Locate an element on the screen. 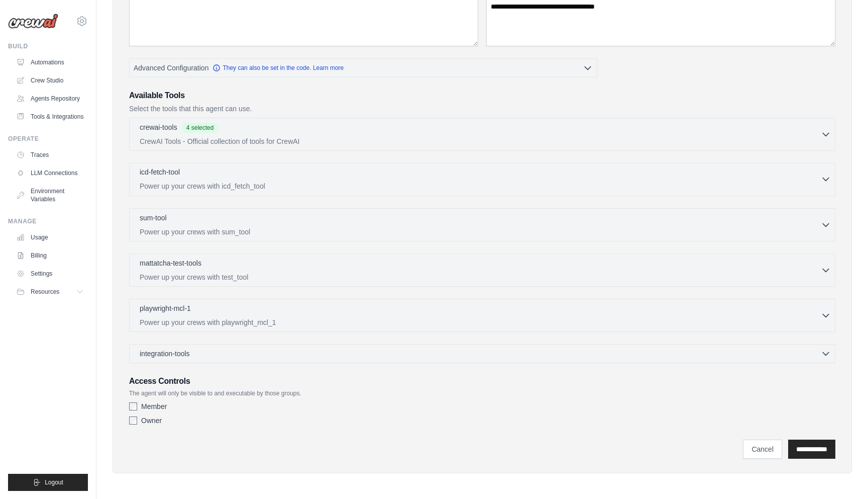 The width and height of the screenshot is (868, 499). label: Member is located at coordinates (154, 407).